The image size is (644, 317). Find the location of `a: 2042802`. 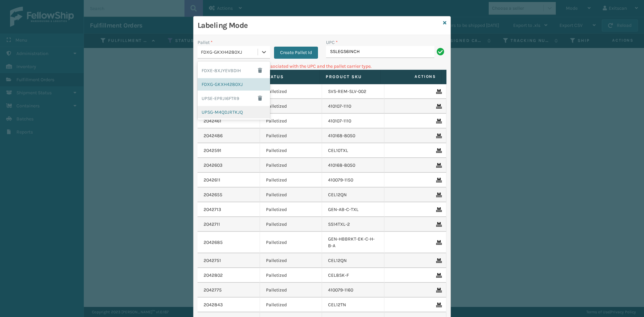

a: 2042802 is located at coordinates (213, 275).